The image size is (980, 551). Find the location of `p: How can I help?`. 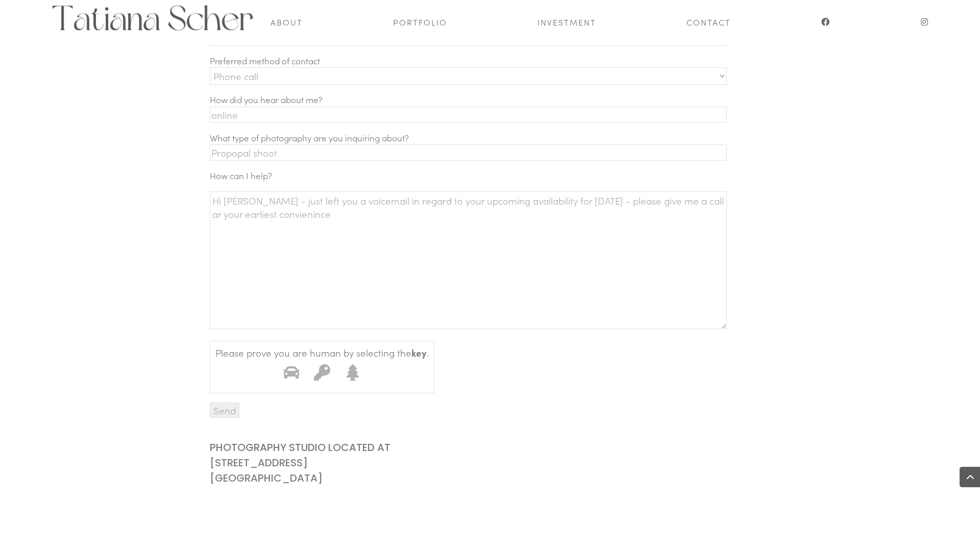

p: How can I help? is located at coordinates (496, 180).